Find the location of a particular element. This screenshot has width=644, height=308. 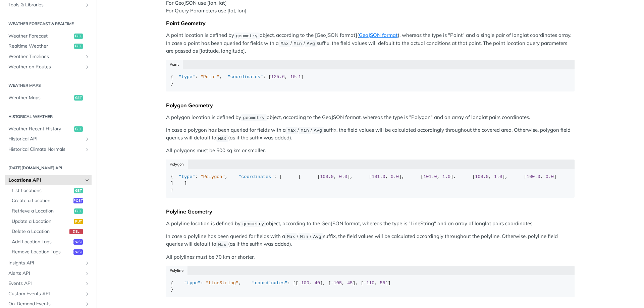

span: "LineString" is located at coordinates (222, 283).